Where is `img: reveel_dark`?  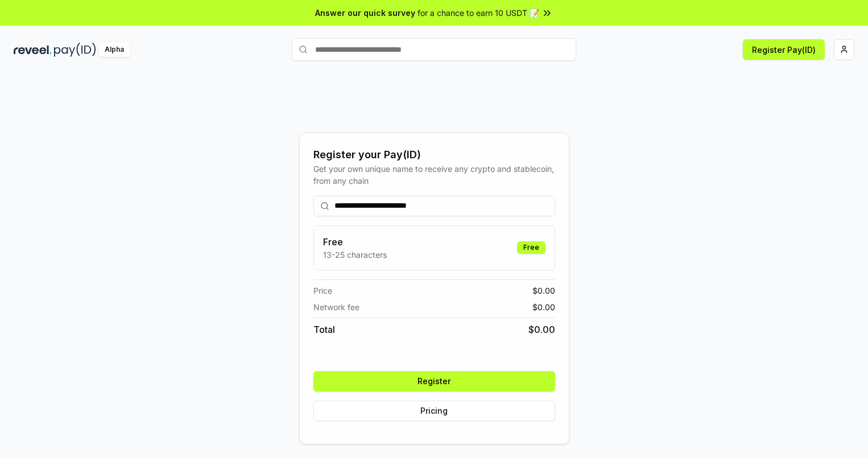 img: reveel_dark is located at coordinates (32, 49).